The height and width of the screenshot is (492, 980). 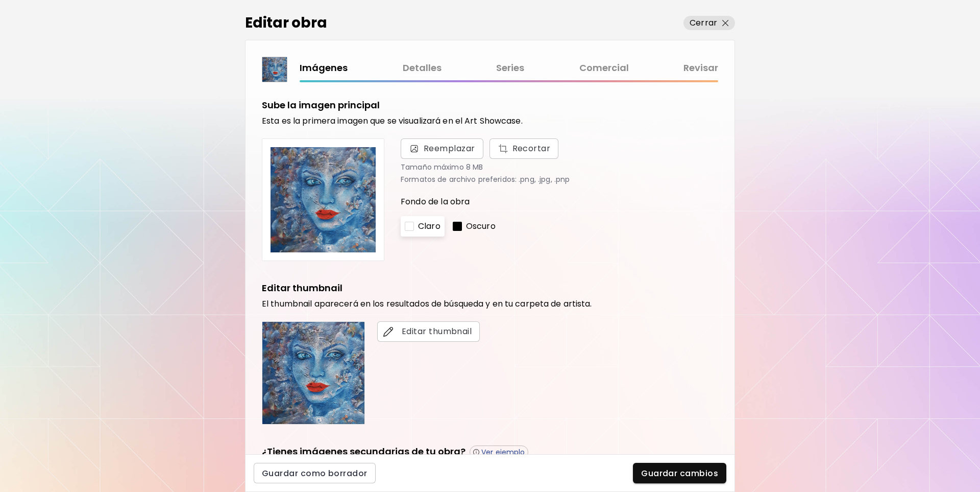 What do you see at coordinates (559, 179) in the screenshot?
I see `p: Formatos de archivo preferidos: .png, .jpg, .pnp` at bounding box center [559, 179].